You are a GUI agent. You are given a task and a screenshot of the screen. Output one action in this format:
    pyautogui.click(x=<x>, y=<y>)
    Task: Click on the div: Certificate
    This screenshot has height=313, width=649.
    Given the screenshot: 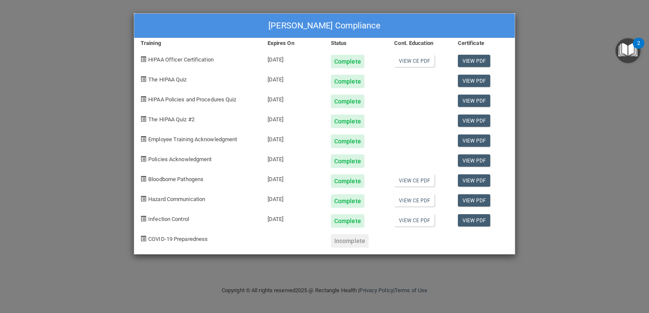 What is the action you would take?
    pyautogui.click(x=483, y=43)
    